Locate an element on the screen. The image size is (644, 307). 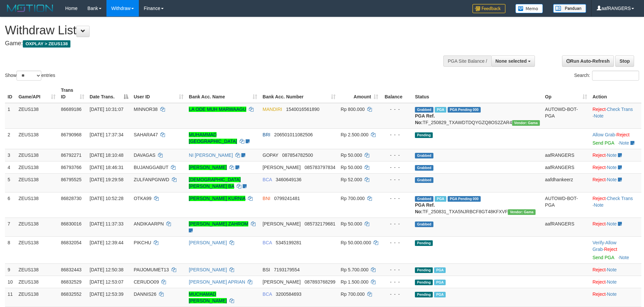
td: 1 is located at coordinates (10, 116).